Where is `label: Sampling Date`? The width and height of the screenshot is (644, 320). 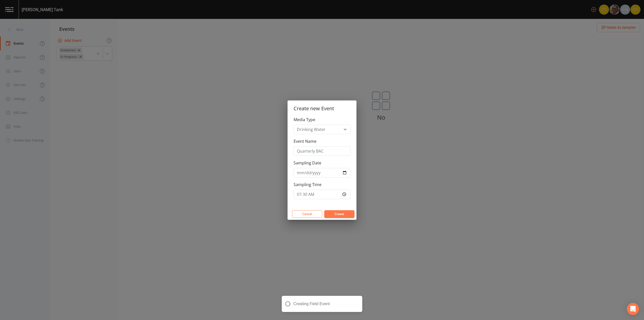 label: Sampling Date is located at coordinates (308, 163).